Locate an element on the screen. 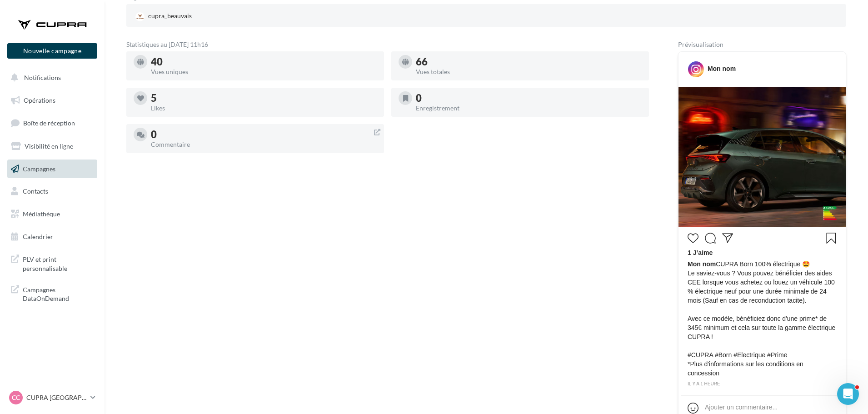 The height and width of the screenshot is (414, 868). a: Campagnes is located at coordinates (53, 169).